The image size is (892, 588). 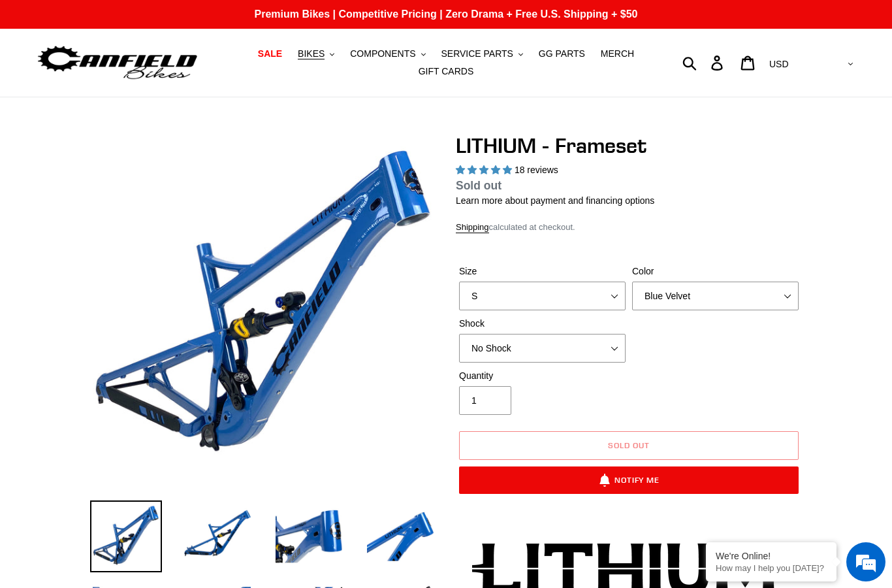 I want to click on span: SALE, so click(x=270, y=54).